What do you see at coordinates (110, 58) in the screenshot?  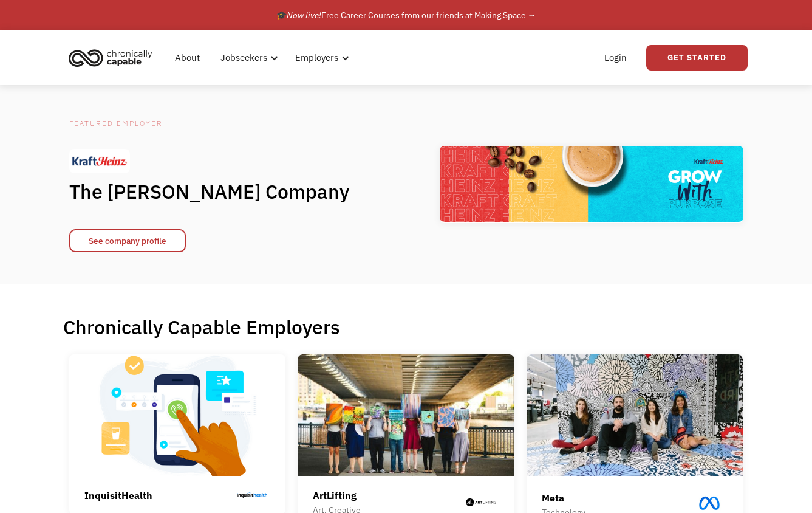 I see `img: Chronically Capable logo` at bounding box center [110, 58].